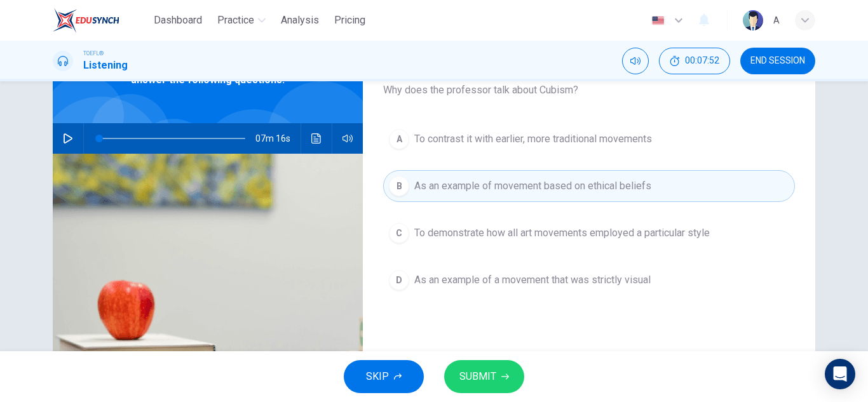  Describe the element at coordinates (840, 374) in the screenshot. I see `div: Open Intercom Messenger` at that location.